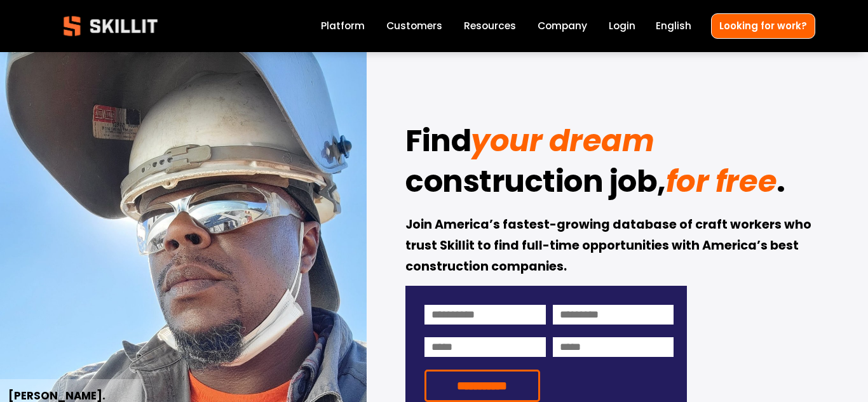 The width and height of the screenshot is (868, 402). What do you see at coordinates (490, 26) in the screenshot?
I see `span: Resources` at bounding box center [490, 26].